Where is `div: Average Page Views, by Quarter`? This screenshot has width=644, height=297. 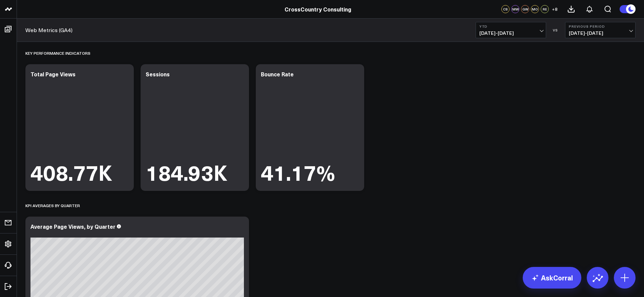
div: Average Page Views, by Quarter is located at coordinates (73, 227).